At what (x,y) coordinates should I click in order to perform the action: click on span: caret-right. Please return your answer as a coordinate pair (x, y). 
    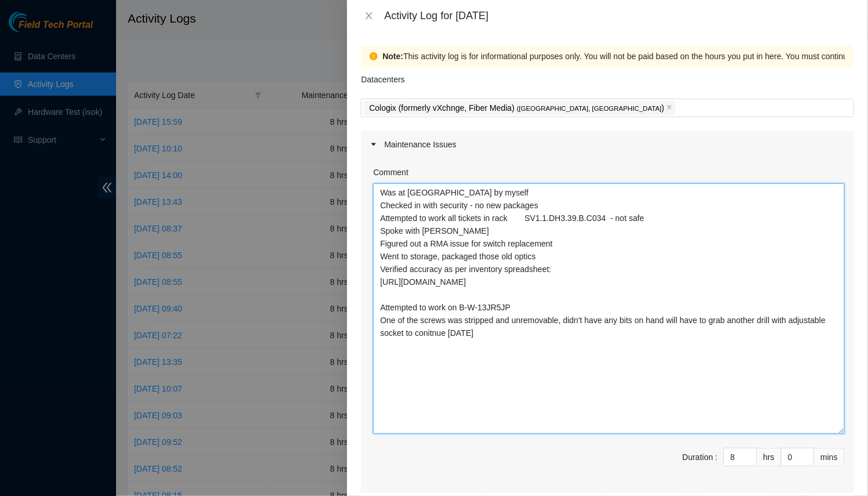
    Looking at the image, I should click on (374, 144).